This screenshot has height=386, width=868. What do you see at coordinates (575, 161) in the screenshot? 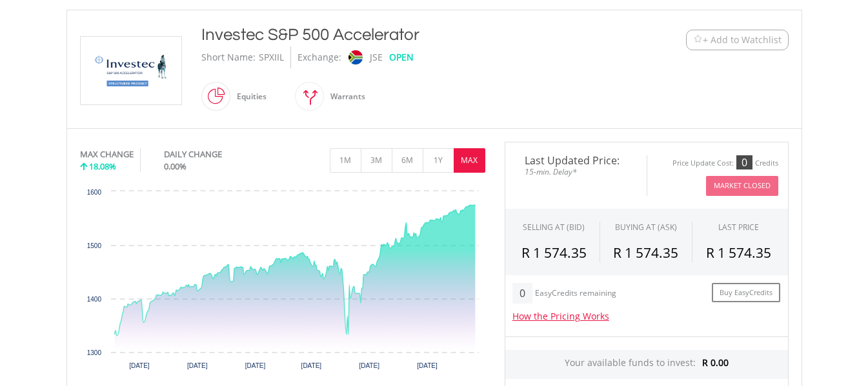
I see `span: Last Updated Price:` at bounding box center [575, 161].